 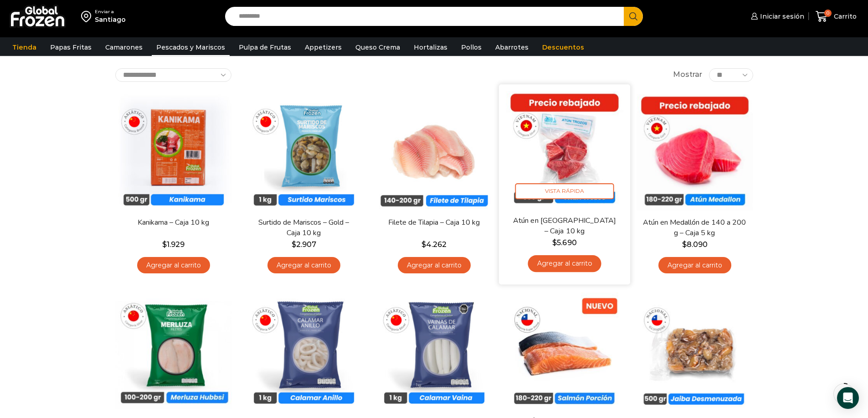 What do you see at coordinates (110, 12) in the screenshot?
I see `div: Enviar a` at bounding box center [110, 12].